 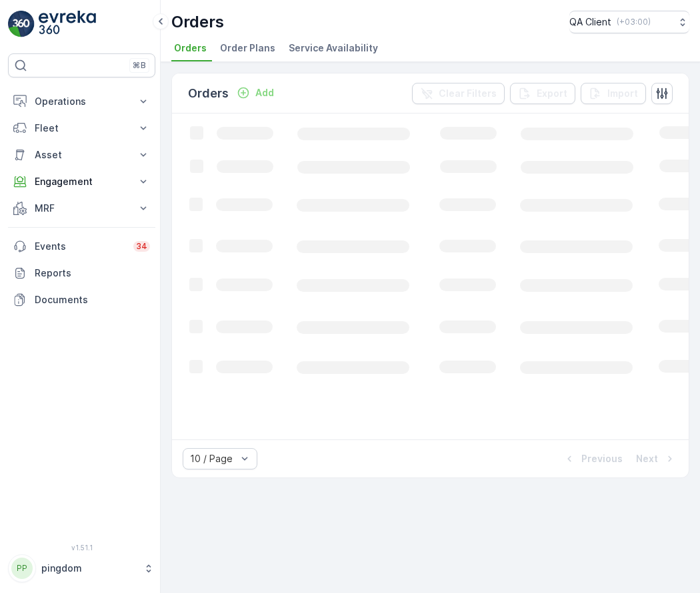 What do you see at coordinates (21, 24) in the screenshot?
I see `img: logo` at bounding box center [21, 24].